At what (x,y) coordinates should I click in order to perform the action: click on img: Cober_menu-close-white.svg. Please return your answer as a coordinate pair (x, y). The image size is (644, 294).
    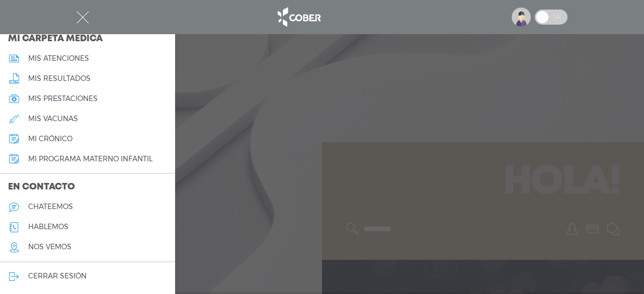
    Looking at the image, I should click on (82, 17).